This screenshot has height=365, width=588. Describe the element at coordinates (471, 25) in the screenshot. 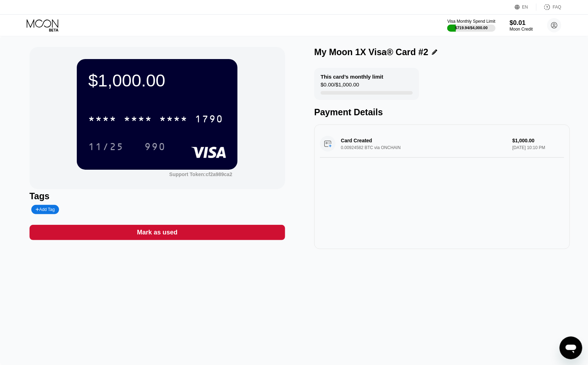

I see `div: Visa Monthly Spend Limit$719.94/$4,000.00` at that location.